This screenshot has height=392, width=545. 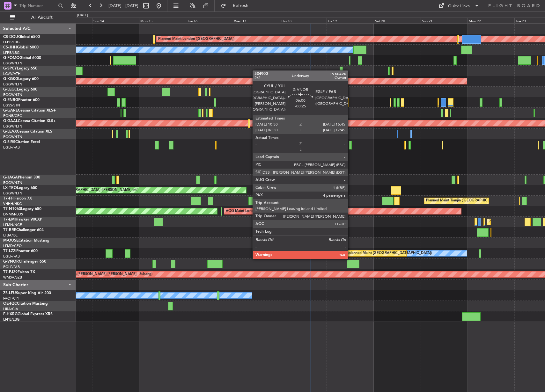 What do you see at coordinates (11, 298) in the screenshot?
I see `a: FACT/CPT` at bounding box center [11, 298].